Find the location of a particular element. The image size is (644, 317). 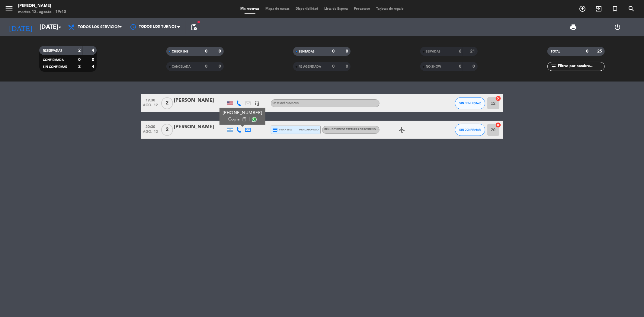

span: SERVIDAS is located at coordinates (433, 52).